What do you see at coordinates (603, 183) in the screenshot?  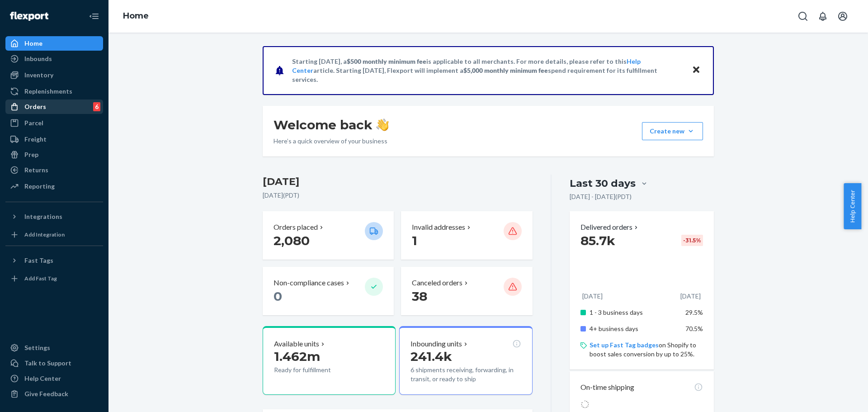 I see `div: Last 30 days` at bounding box center [603, 183].